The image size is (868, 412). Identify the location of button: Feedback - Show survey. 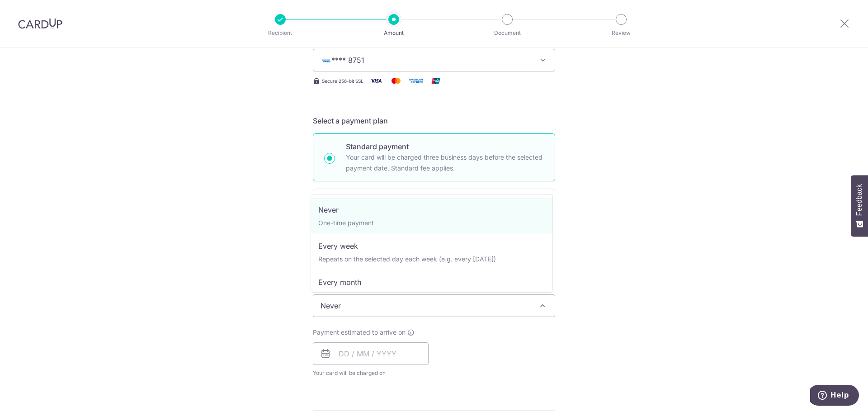
(860, 206).